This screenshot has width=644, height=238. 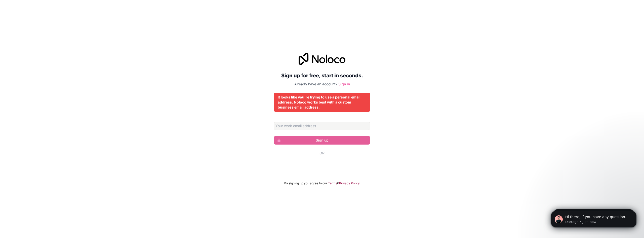 What do you see at coordinates (344, 84) in the screenshot?
I see `a: Sign in` at bounding box center [344, 84].